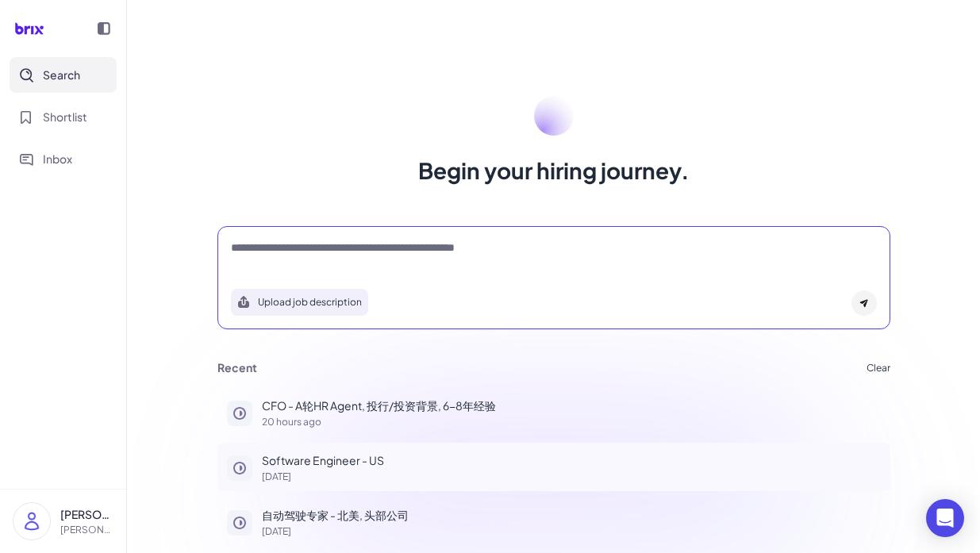 The image size is (980, 553). What do you see at coordinates (66, 117) in the screenshot?
I see `span: Shortlist` at bounding box center [66, 117].